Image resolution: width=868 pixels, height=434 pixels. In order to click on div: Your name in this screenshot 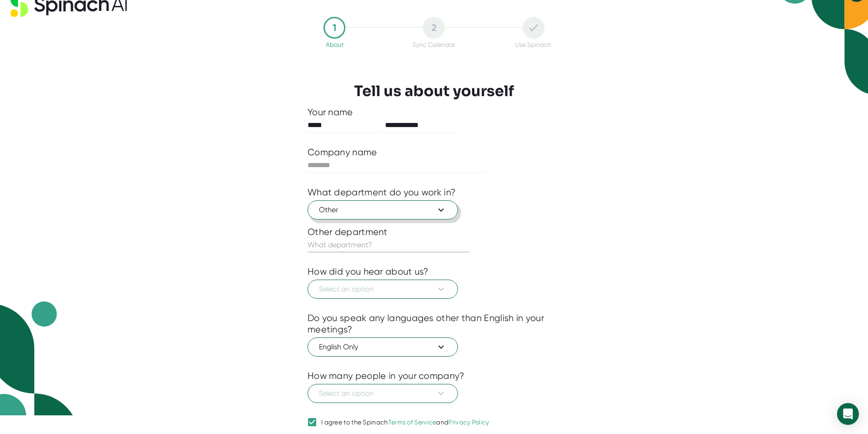, I will do `click(434, 112)`.